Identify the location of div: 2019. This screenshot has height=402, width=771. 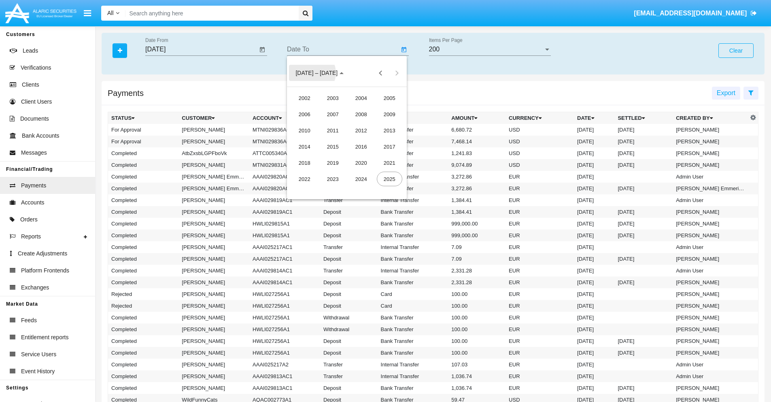
(333, 163).